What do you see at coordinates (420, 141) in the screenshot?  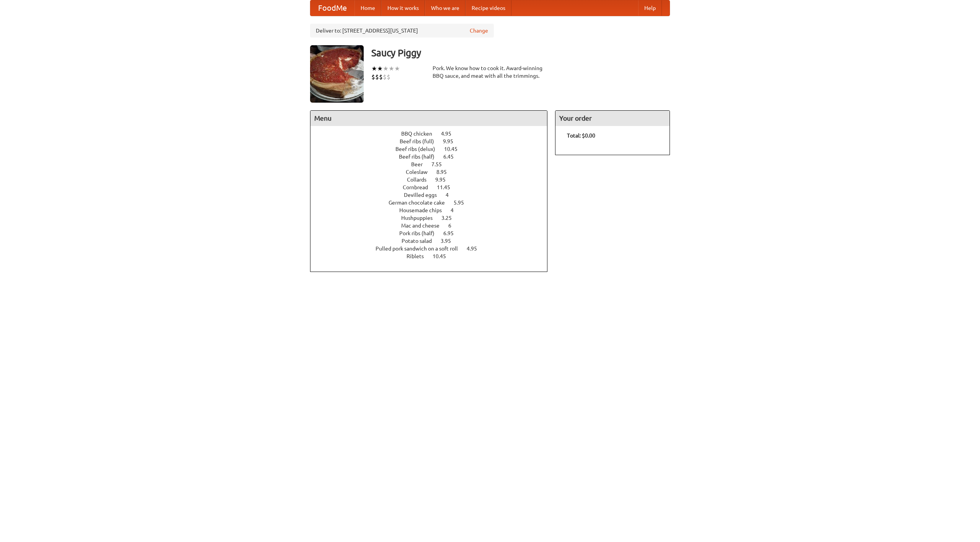 I see `span: Beef ribs (full)` at bounding box center [420, 141].